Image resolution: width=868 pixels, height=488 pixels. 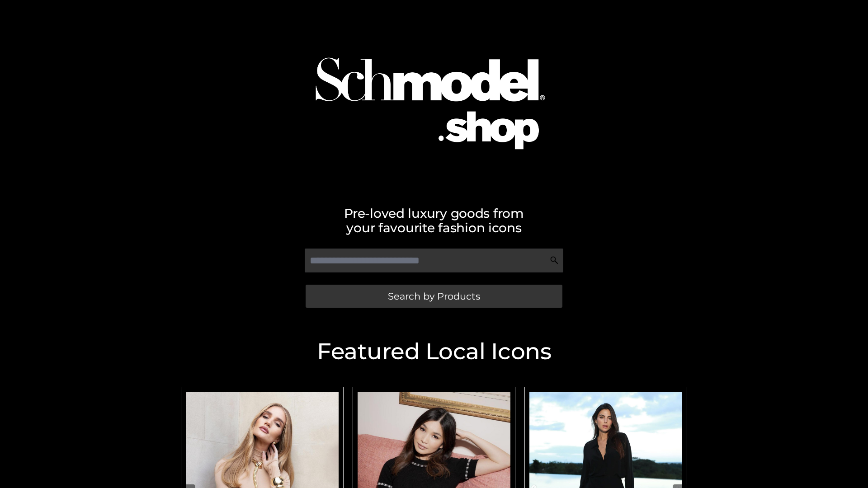 What do you see at coordinates (434, 296) in the screenshot?
I see `a: Search by Products` at bounding box center [434, 296].